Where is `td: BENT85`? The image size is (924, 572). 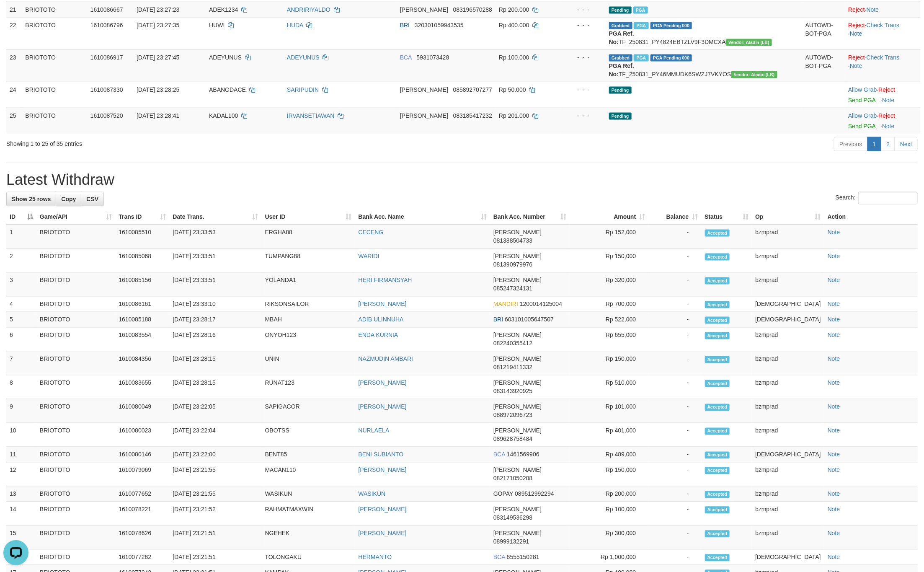
td: BENT85 is located at coordinates (308, 455).